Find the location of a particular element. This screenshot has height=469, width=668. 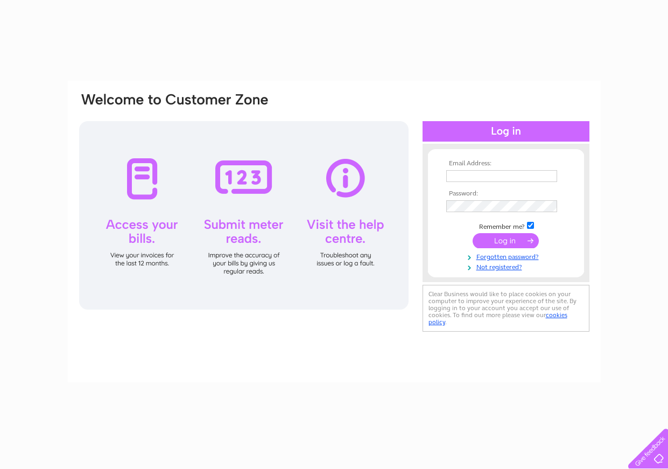

td: Remember me? is located at coordinates (506, 226).